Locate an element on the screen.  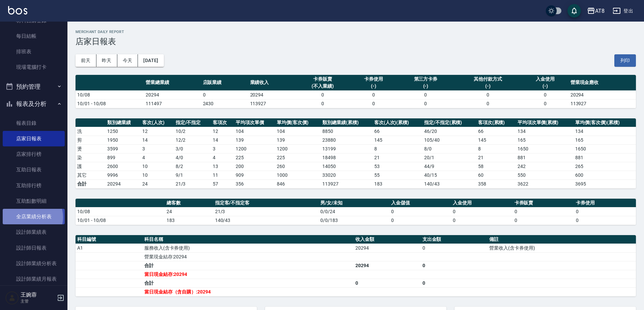
td: 8 / 2 is located at coordinates (192, 166).